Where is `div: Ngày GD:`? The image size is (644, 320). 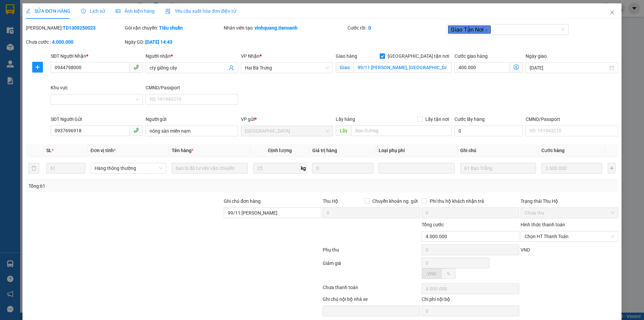
div: Ngày GD: is located at coordinates (174, 42).